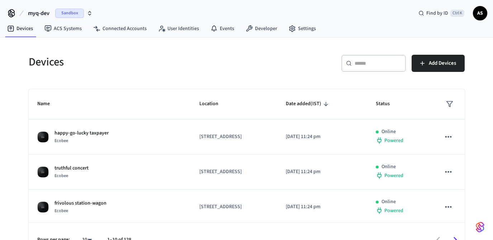 This screenshot has width=493, height=240. Describe the element at coordinates (302, 29) in the screenshot. I see `a: Settings` at that location.